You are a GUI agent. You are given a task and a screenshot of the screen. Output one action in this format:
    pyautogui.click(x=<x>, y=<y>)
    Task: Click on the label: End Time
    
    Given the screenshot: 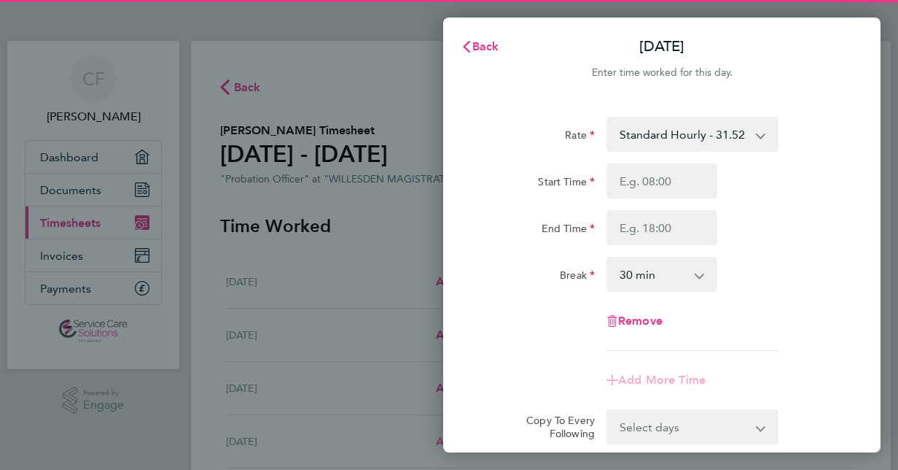 What is the action you would take?
    pyautogui.click(x=568, y=230)
    